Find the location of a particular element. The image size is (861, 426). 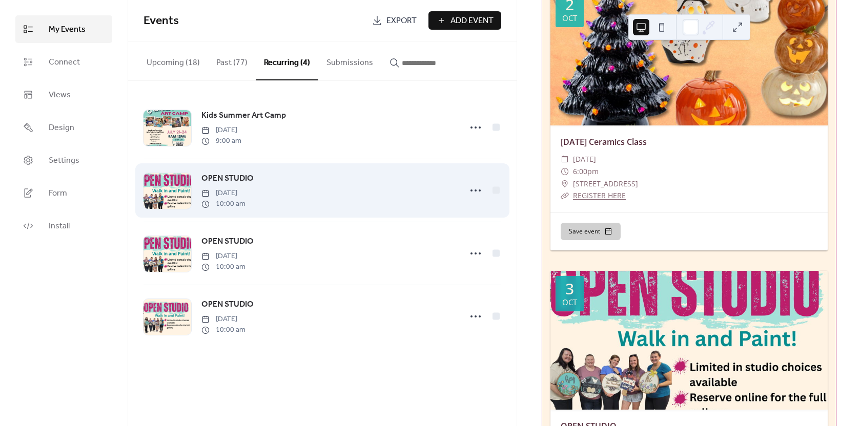

span: Connect is located at coordinates (64, 62).